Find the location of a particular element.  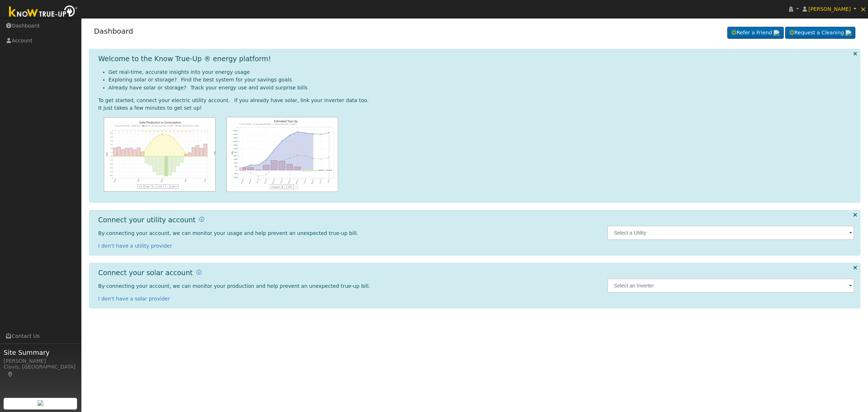

a: I don't have a solar provider is located at coordinates (134, 299).